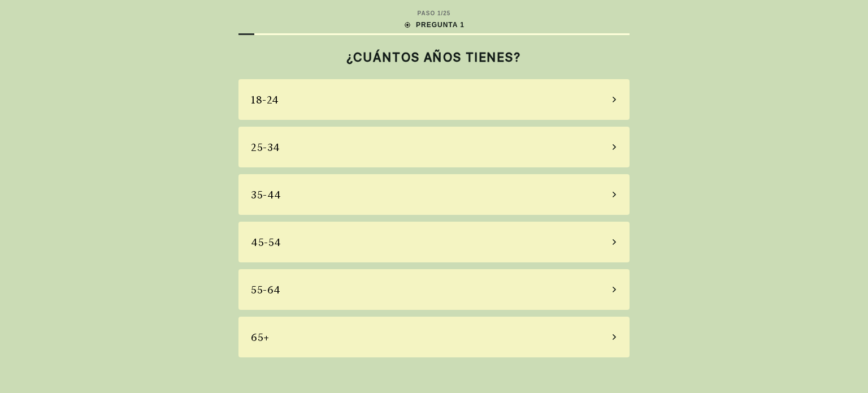 The height and width of the screenshot is (393, 868). Describe the element at coordinates (260, 337) in the screenshot. I see `div: 65+` at that location.